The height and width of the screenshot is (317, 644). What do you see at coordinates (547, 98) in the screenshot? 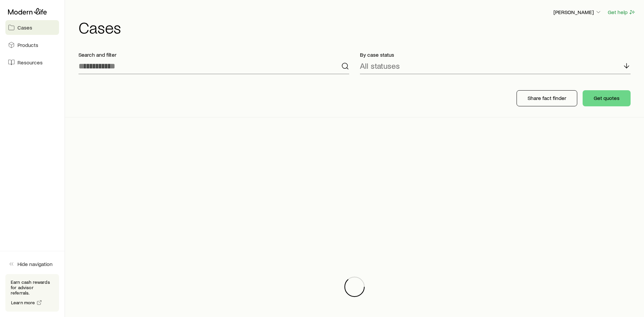
I see `button: Share fact finder` at bounding box center [547, 98].